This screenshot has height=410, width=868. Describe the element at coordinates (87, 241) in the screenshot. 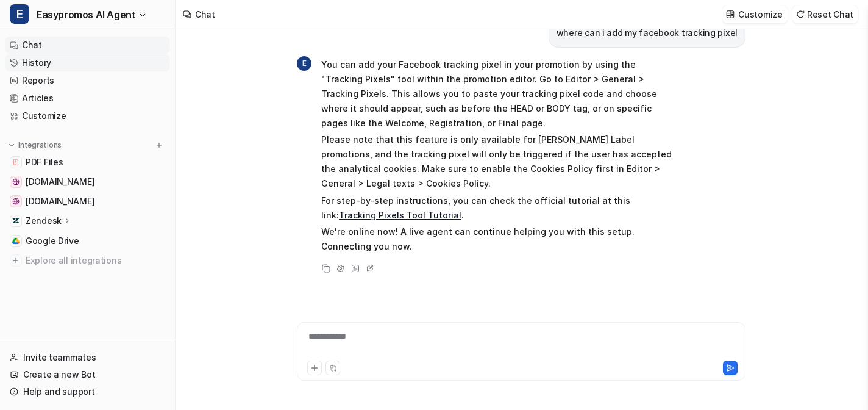

I see `a: Google DriveGoogle Drive` at that location.